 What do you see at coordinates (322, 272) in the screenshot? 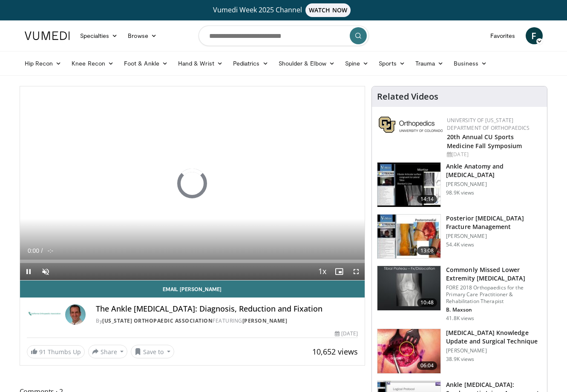
I see `button: Playback Rate` at bounding box center [322, 272].